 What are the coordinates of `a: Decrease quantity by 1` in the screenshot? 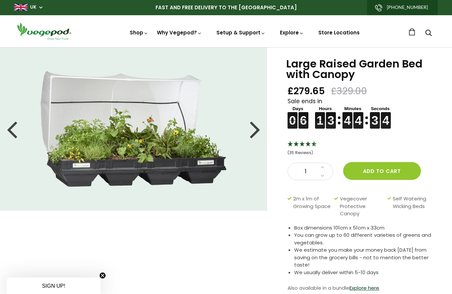 It's located at (322, 176).